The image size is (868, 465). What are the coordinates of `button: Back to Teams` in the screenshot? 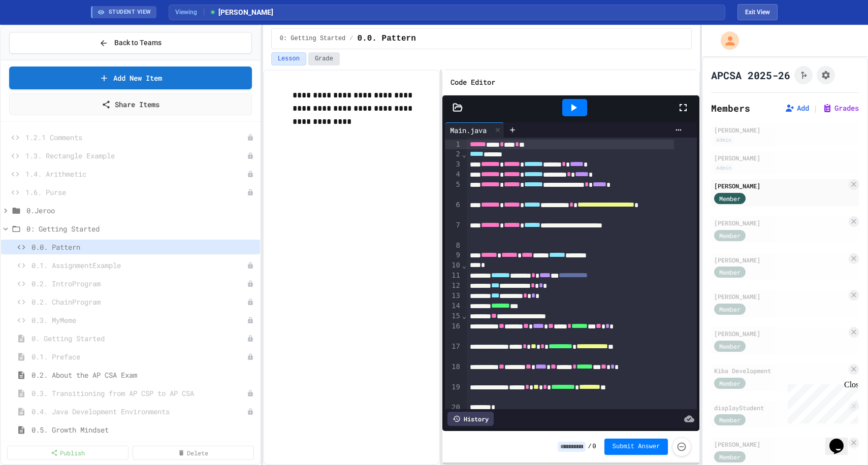 It's located at (131, 43).